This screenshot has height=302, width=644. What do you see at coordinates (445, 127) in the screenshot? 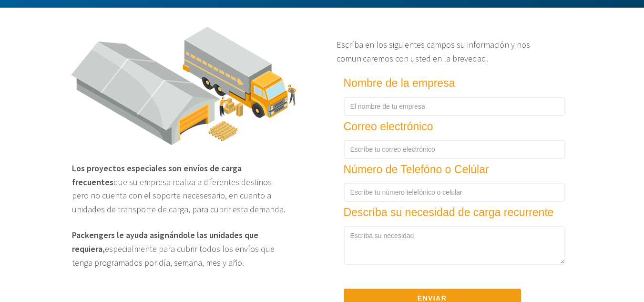
I see `h4: Correo electrónico` at bounding box center [445, 127].